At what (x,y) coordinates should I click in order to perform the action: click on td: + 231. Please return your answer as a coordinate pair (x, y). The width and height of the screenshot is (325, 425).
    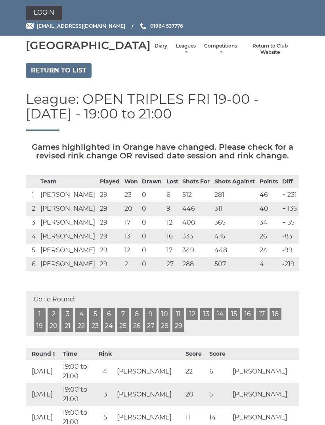
    Looking at the image, I should click on (290, 195).